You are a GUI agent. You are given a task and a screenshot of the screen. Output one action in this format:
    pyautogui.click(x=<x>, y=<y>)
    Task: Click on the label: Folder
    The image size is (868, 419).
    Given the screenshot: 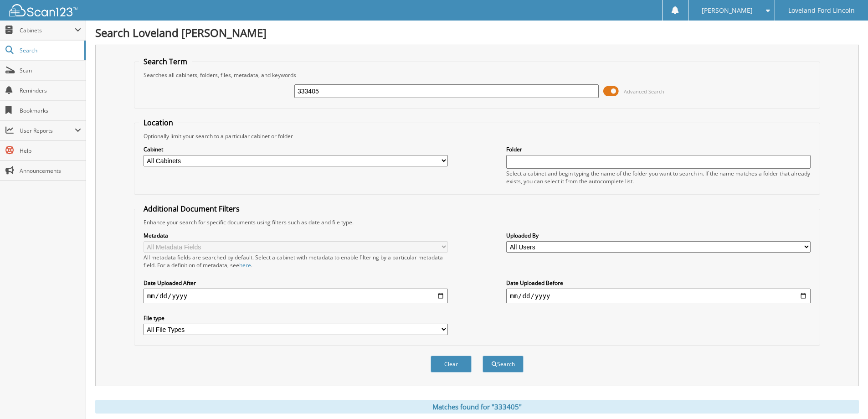 What is the action you would take?
    pyautogui.click(x=658, y=149)
    